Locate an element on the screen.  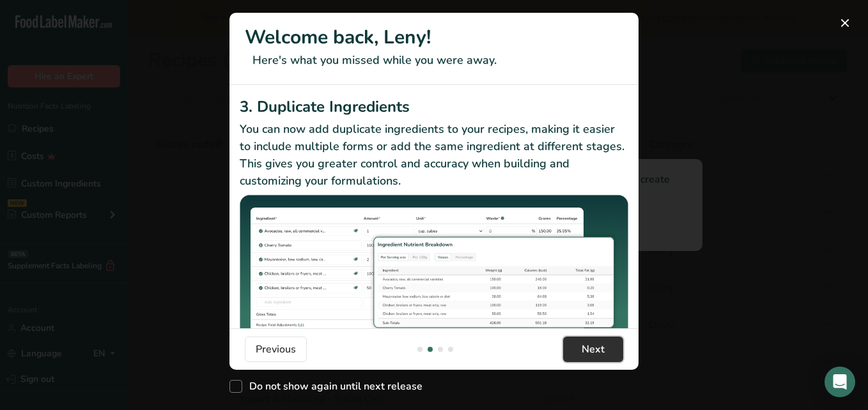
p: Here's what you missed while you were away. is located at coordinates (434, 60).